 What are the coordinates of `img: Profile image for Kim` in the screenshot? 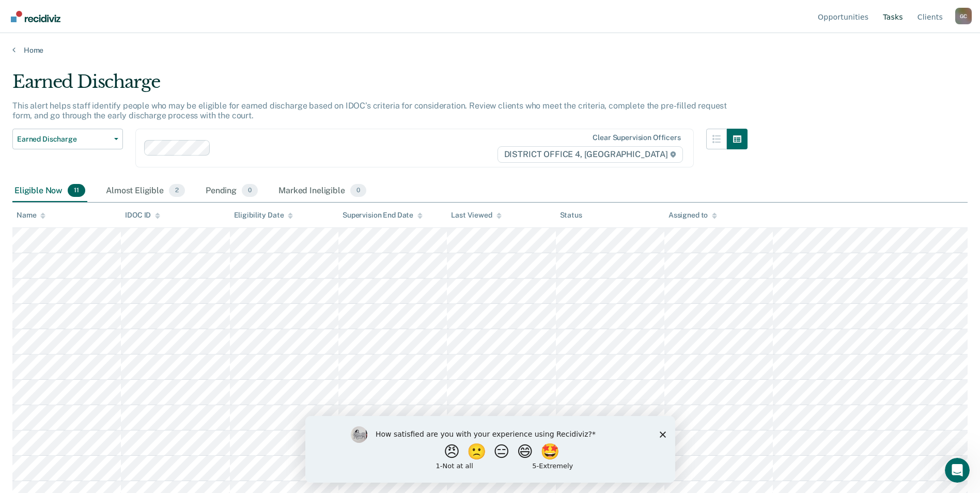 It's located at (54, 19).